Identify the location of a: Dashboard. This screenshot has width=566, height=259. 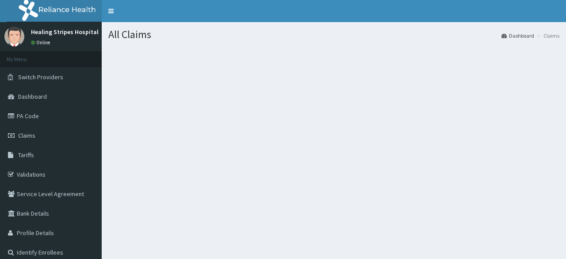
(518, 35).